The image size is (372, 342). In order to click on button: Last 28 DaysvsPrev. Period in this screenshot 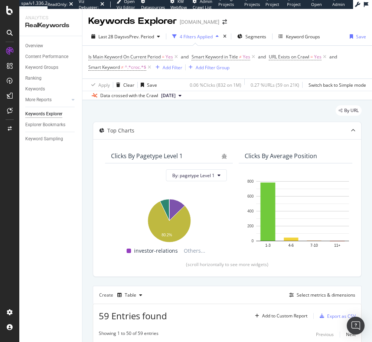, I will do `click(126, 36)`.